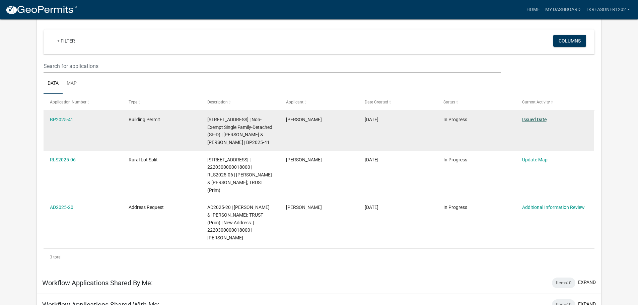 This screenshot has width=638, height=305. I want to click on a: My Dashboard, so click(562, 10).